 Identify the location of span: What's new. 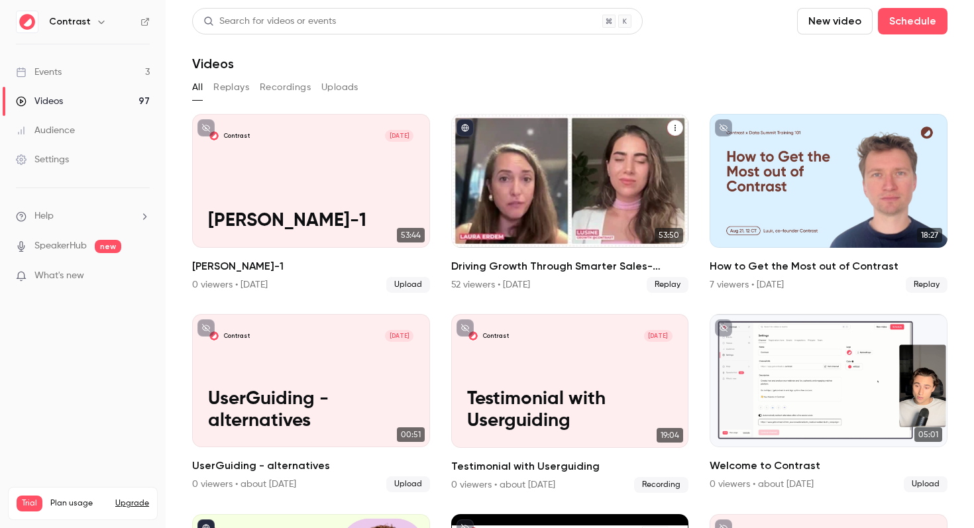
(59, 276).